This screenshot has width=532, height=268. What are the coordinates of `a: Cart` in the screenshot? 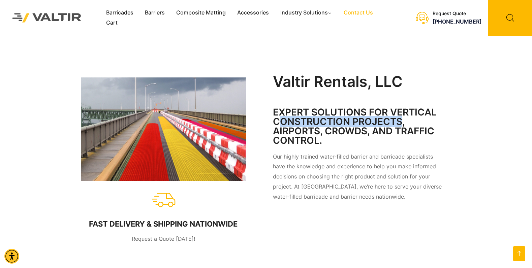 It's located at (112, 23).